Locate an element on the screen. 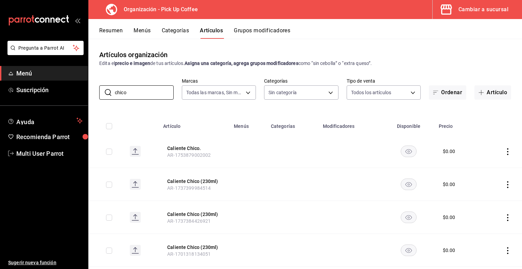  button: Resumen is located at coordinates (111, 33).